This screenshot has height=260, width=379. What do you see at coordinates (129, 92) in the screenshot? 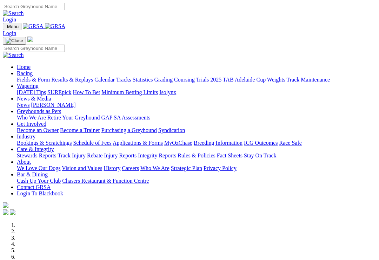
I see `a: Minimum Betting Limits` at bounding box center [129, 92].